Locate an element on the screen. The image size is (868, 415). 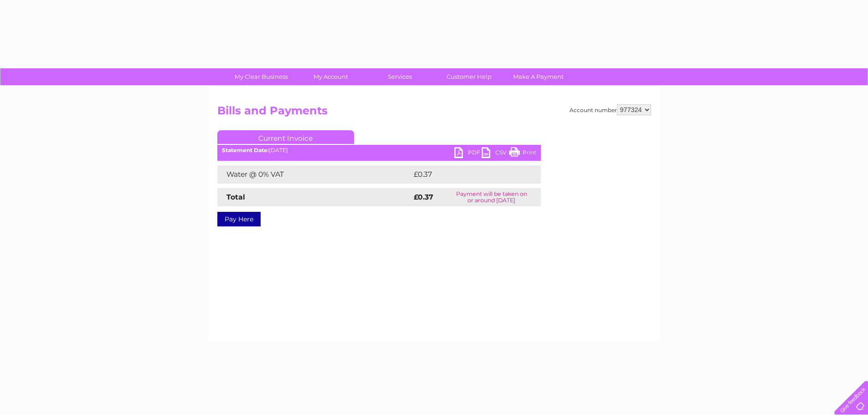
b: Statement Date: is located at coordinates (245, 150).